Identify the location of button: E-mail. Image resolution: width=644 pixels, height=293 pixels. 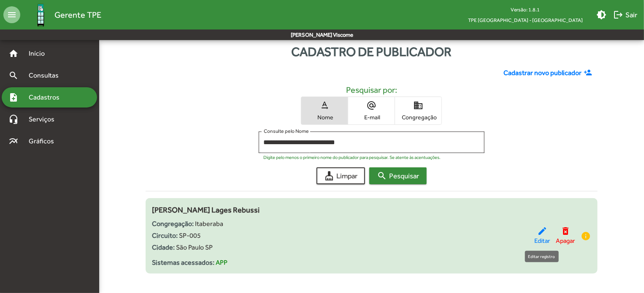
(371, 111).